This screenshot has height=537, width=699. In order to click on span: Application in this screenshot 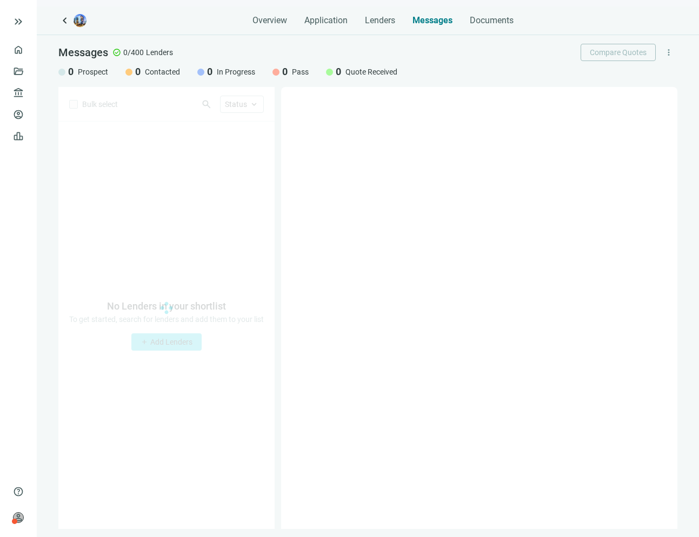, I will do `click(326, 21)`.